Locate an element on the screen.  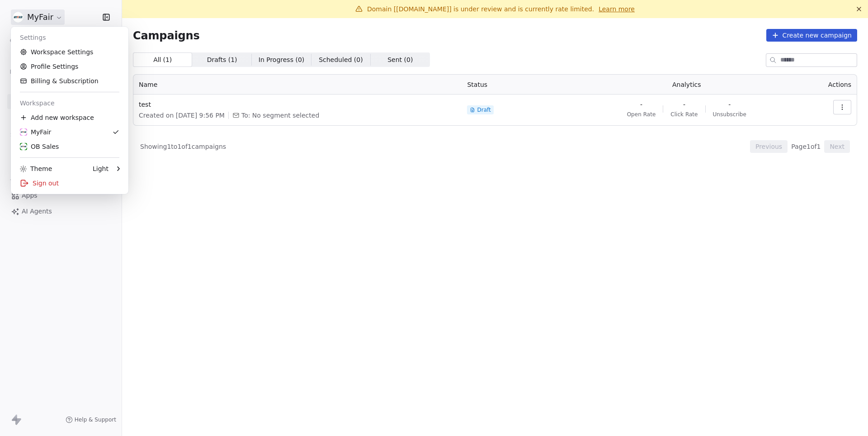
div: OB Sales is located at coordinates (39, 147).